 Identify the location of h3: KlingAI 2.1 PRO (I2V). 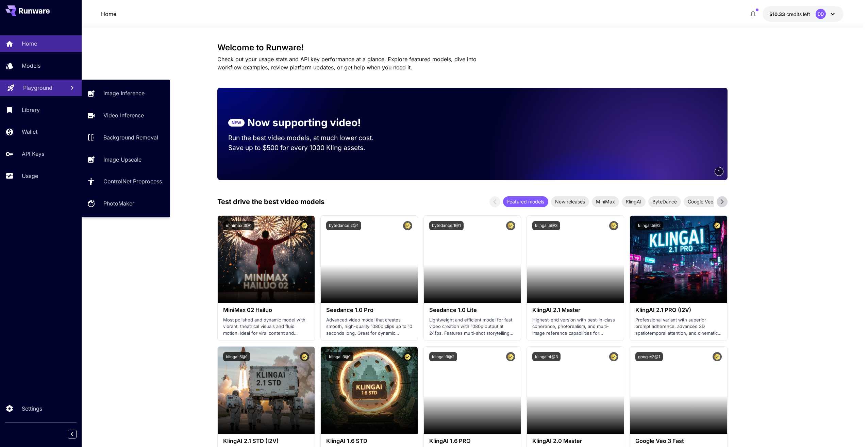
(678, 310).